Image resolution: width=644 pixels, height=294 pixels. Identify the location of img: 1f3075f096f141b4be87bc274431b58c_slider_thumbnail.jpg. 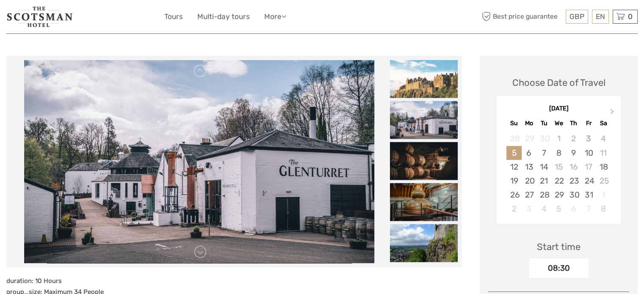
(424, 161).